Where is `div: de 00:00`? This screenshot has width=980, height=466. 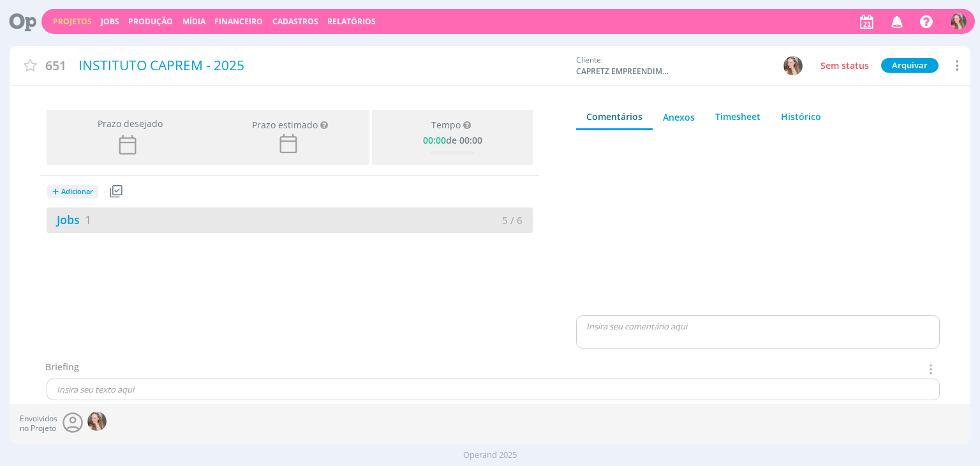 div: de 00:00 is located at coordinates (453, 139).